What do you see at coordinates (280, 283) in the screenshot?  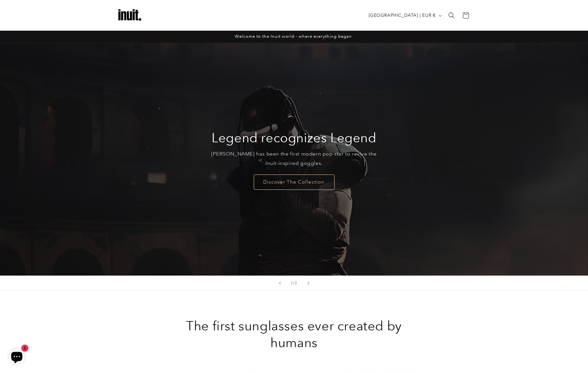 I see `button: Previous slide` at bounding box center [280, 283].